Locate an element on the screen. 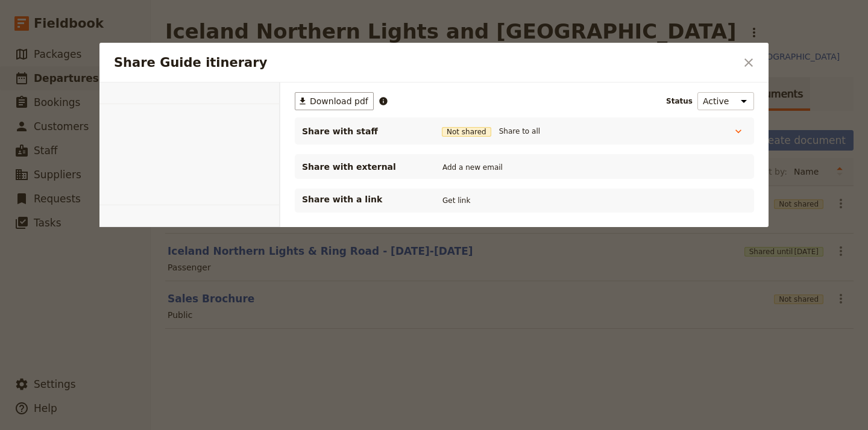  button: ​Download pdf is located at coordinates (334, 102).